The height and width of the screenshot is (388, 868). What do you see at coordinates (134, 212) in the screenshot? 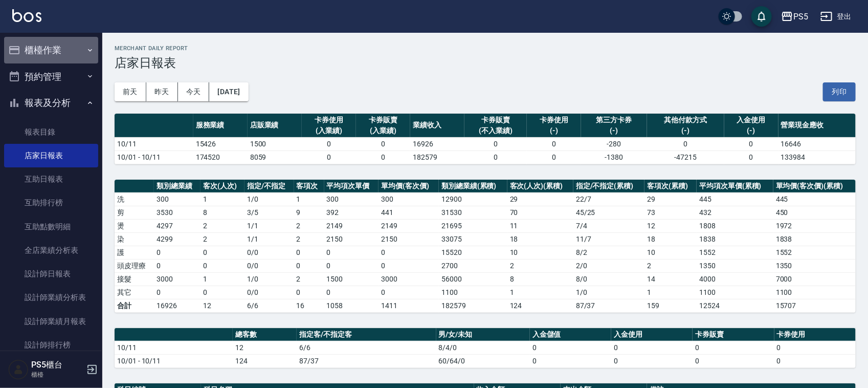
I see `td: 剪` at bounding box center [134, 212].